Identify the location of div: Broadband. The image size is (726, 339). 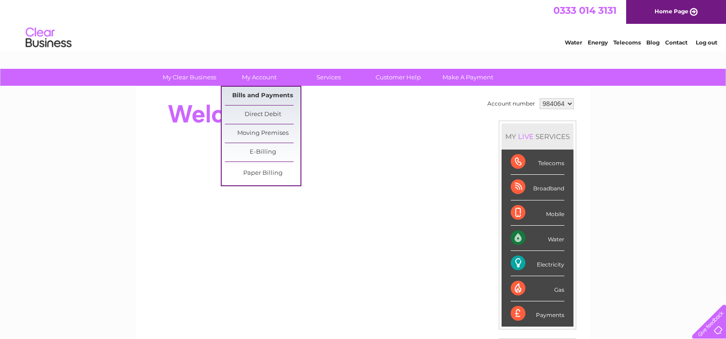
(537, 187).